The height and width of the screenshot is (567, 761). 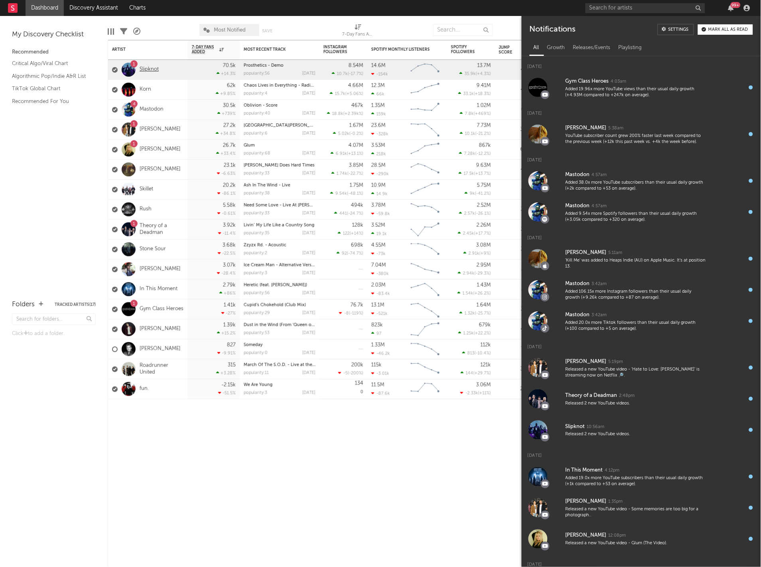 I want to click on div: popularity: 35, so click(x=257, y=233).